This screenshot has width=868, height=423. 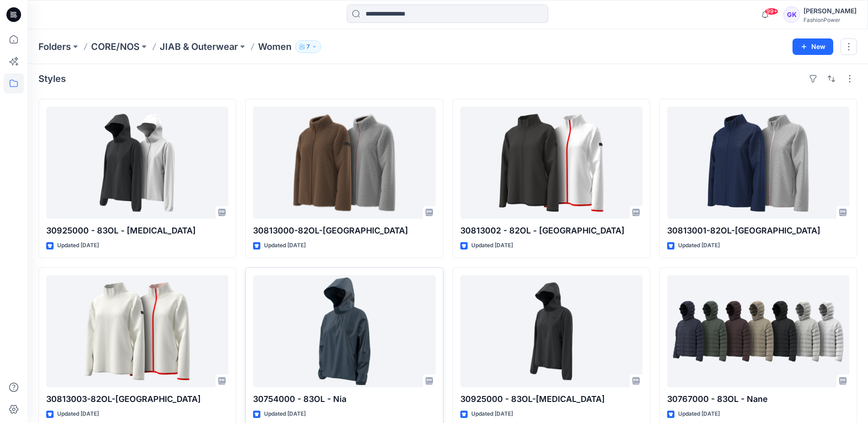 I want to click on button: New, so click(x=813, y=46).